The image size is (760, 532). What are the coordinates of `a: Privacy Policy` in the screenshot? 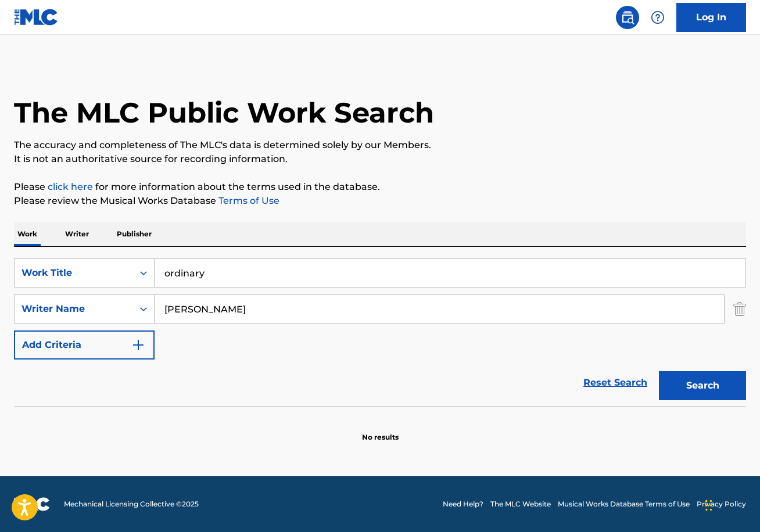 It's located at (721, 504).